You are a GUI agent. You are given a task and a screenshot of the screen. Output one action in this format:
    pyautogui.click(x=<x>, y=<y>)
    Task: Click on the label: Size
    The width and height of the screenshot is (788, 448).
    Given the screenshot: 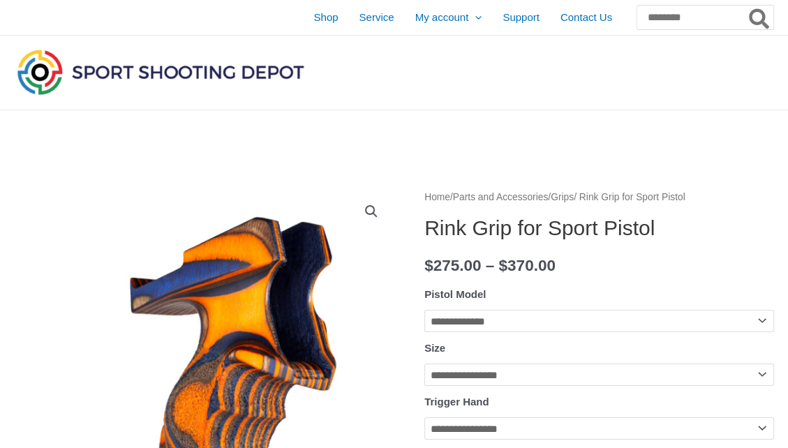 What is the action you would take?
    pyautogui.click(x=435, y=347)
    